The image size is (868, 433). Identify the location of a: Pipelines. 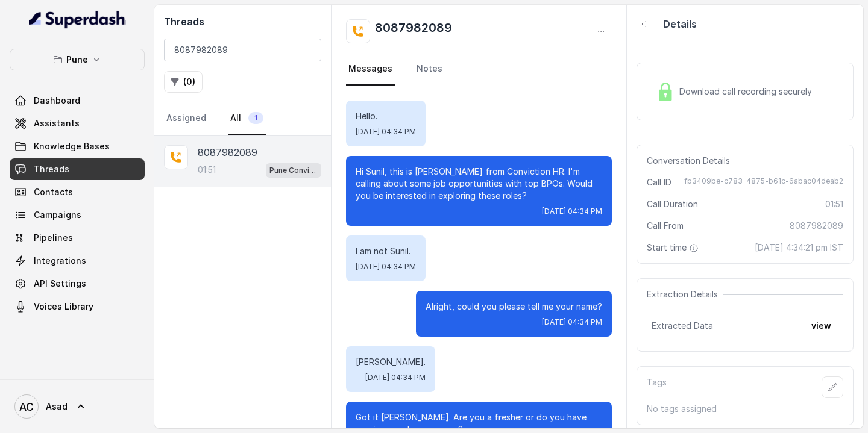
(77, 238).